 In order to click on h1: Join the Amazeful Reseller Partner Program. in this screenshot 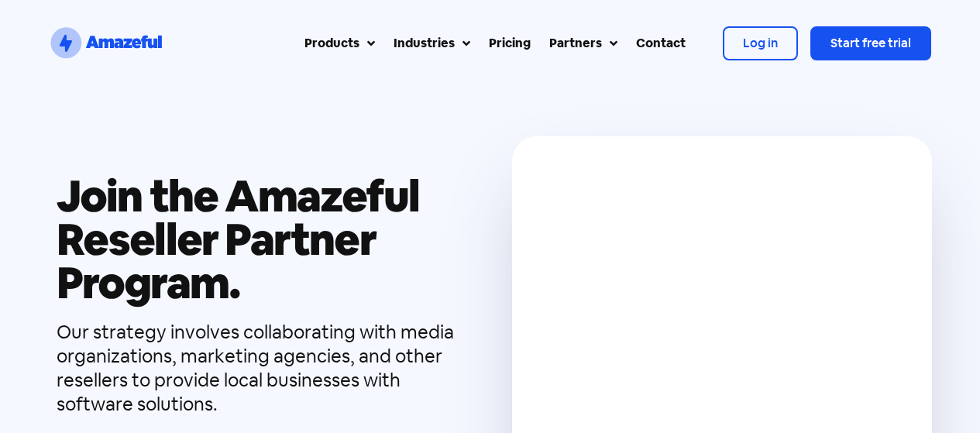, I will do `click(267, 240)`.